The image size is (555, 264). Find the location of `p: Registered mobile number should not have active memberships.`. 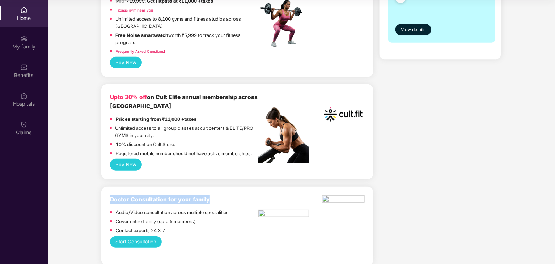

p: Registered mobile number should not have active memberships. is located at coordinates (184, 154).